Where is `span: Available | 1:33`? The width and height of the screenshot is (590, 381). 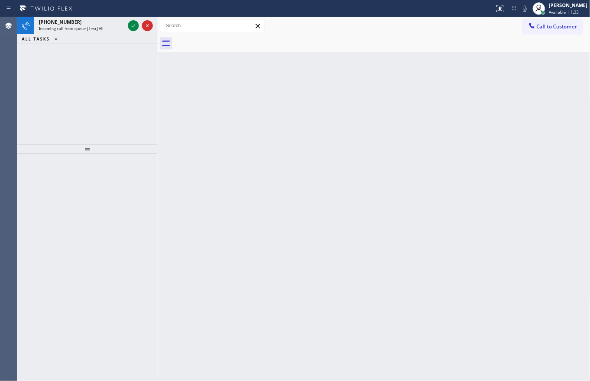 span: Available | 1:33 is located at coordinates (564, 12).